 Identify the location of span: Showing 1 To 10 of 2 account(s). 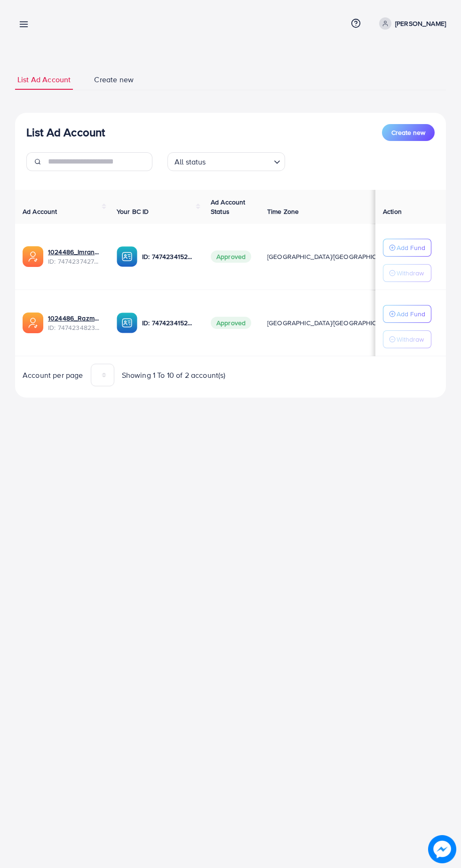
(173, 375).